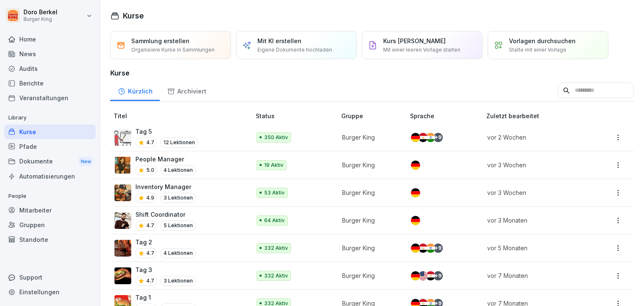 The height and width of the screenshot is (306, 644). Describe the element at coordinates (50, 83) in the screenshot. I see `div: Berichte` at that location.